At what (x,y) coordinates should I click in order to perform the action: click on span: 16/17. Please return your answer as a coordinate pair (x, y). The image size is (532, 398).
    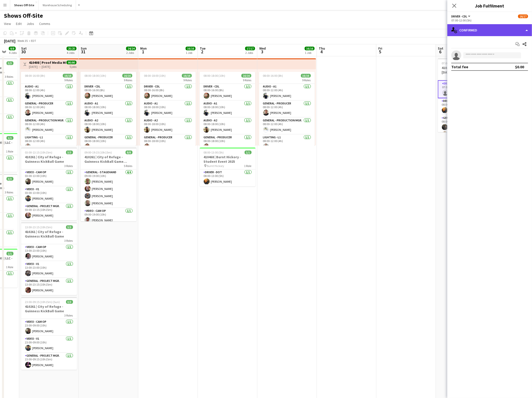
    Looking at the image, I should click on (523, 16).